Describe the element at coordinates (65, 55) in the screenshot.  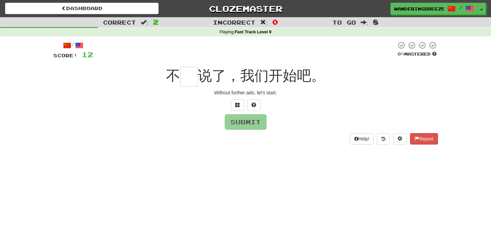
I see `span: Score:` at that location.